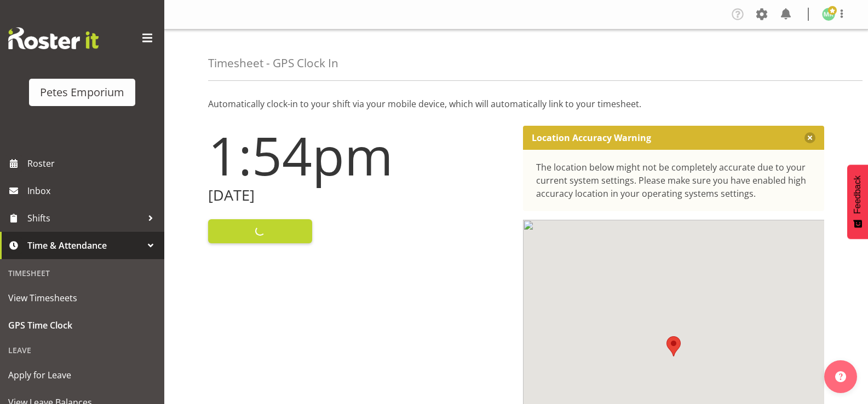  Describe the element at coordinates (858, 195) in the screenshot. I see `span: Feedback` at that location.